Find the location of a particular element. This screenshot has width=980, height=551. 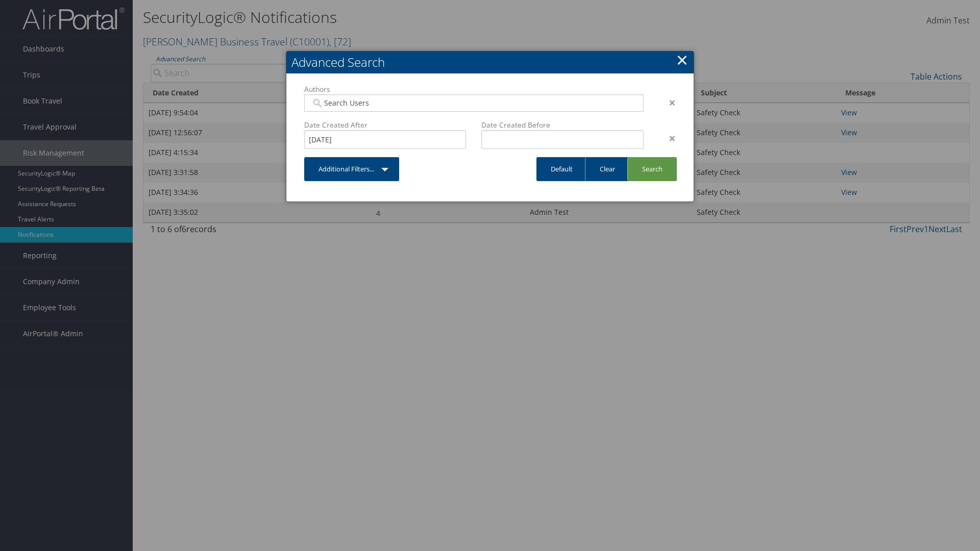

label: Date Created Before is located at coordinates (562, 125).